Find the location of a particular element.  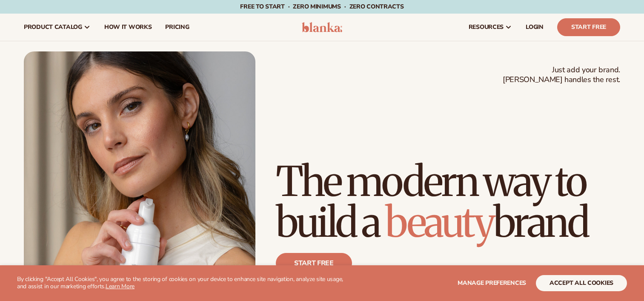

span: LOGIN is located at coordinates (534, 27).